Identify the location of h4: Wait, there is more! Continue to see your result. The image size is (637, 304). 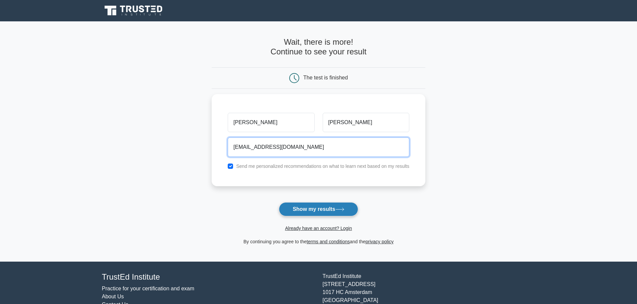
(318, 47).